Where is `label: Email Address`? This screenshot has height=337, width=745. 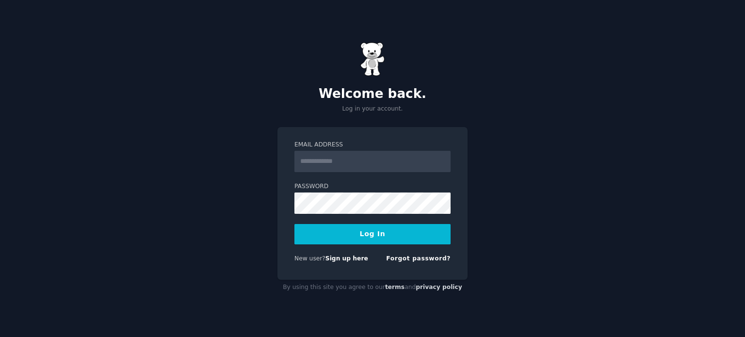
label: Email Address is located at coordinates (372, 145).